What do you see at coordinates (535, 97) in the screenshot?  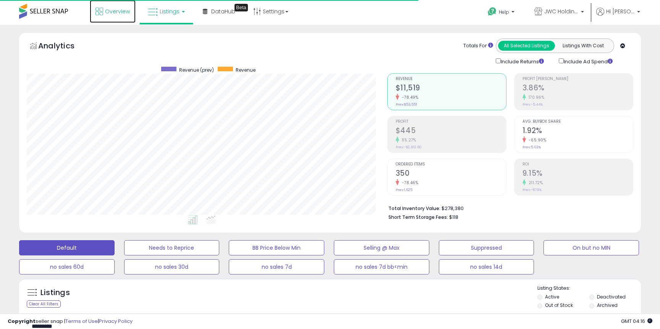 I see `small: 170.96%` at bounding box center [535, 97].